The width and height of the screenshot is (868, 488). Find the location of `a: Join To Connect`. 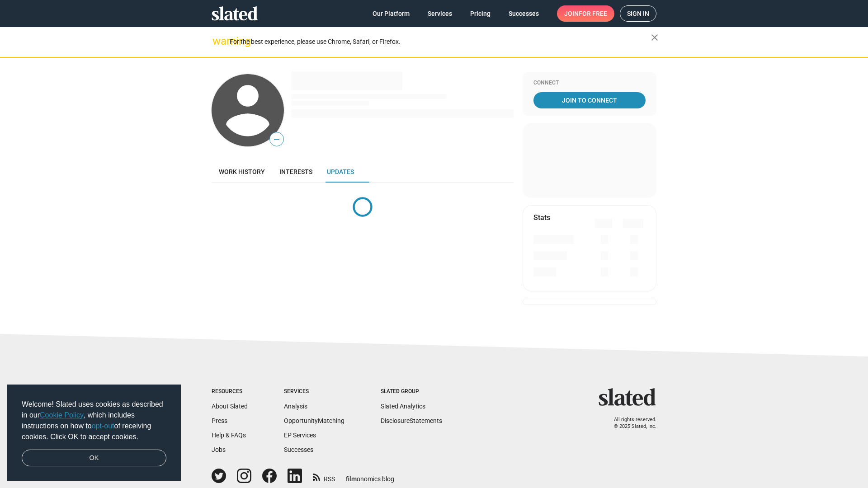

a: Join To Connect is located at coordinates (590, 100).